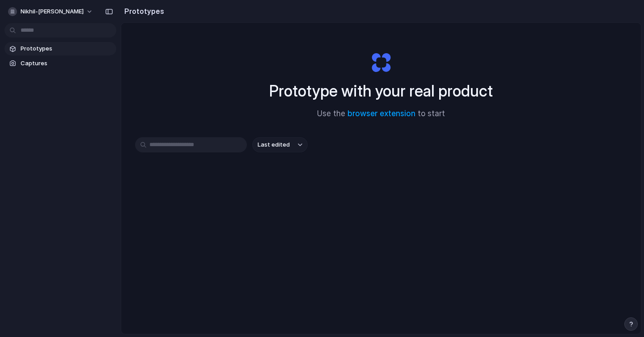  Describe the element at coordinates (60, 63) in the screenshot. I see `a: Captures` at that location.